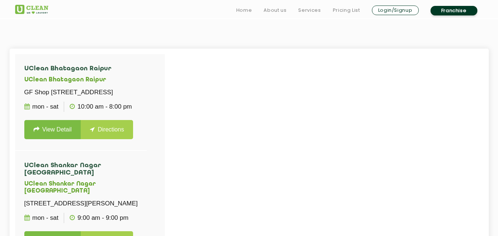  What do you see at coordinates (275, 10) in the screenshot?
I see `a: About us` at bounding box center [275, 10].